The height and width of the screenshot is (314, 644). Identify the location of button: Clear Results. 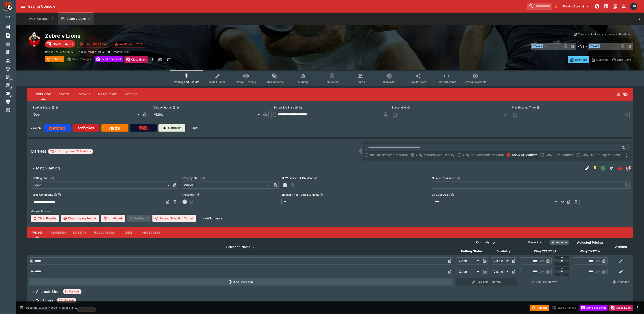
(45, 218).